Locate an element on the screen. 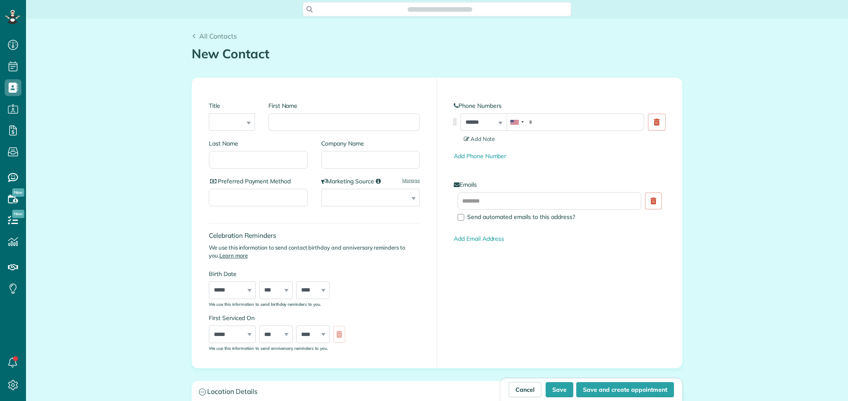 The width and height of the screenshot is (848, 401). a: Manage is located at coordinates (411, 180).